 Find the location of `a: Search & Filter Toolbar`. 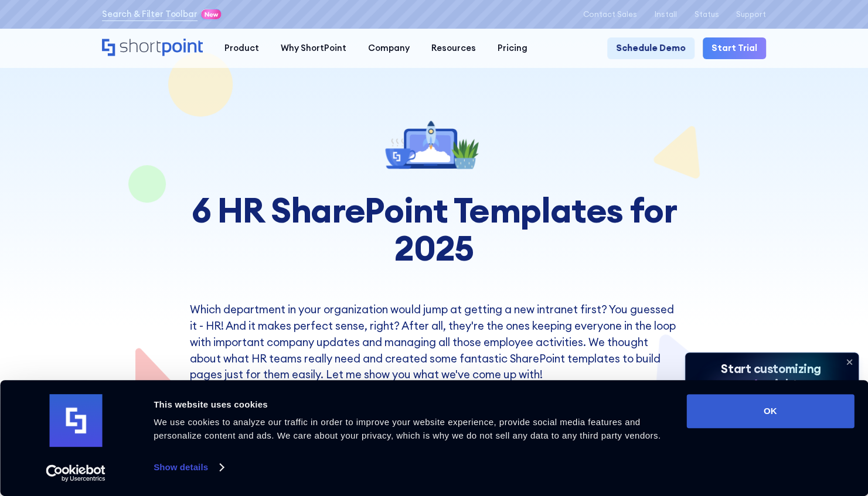

a: Search & Filter Toolbar is located at coordinates (149, 14).